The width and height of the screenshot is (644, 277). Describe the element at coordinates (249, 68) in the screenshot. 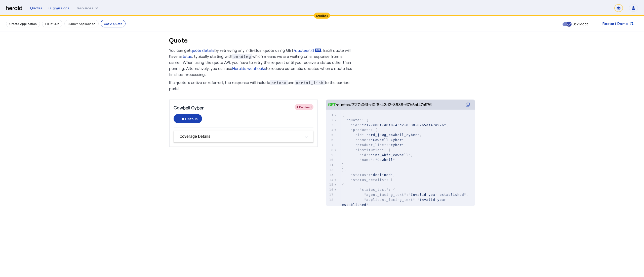

I see `a: Heralds webhooks` at that location.